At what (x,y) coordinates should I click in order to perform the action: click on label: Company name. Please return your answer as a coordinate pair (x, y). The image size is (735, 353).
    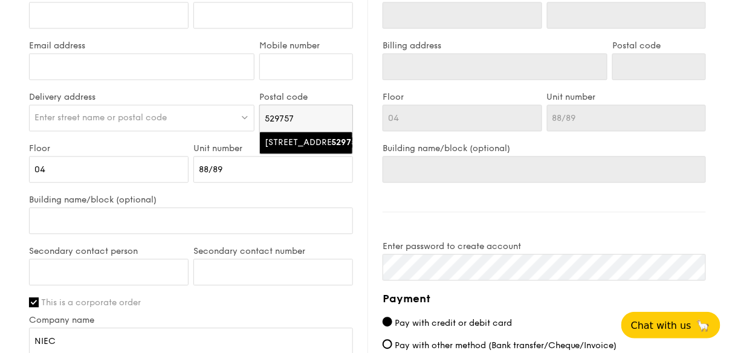
    Looking at the image, I should click on (191, 320).